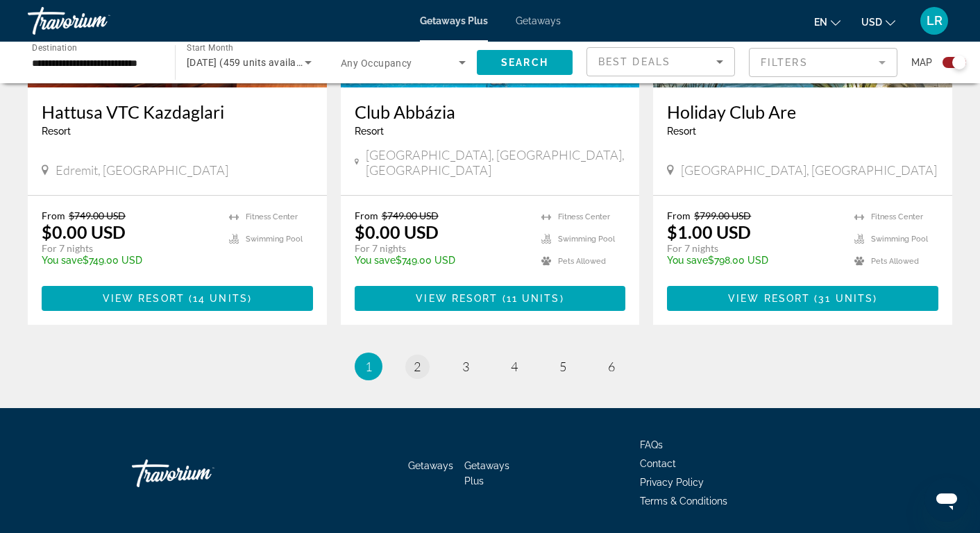 The height and width of the screenshot is (533, 980). What do you see at coordinates (820, 22) in the screenshot?
I see `span: en` at bounding box center [820, 22].